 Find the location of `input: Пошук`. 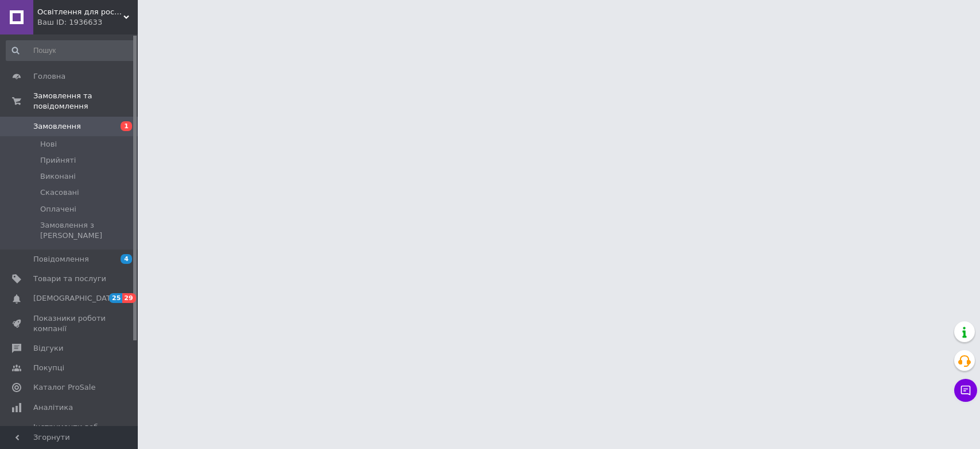

input: Пошук is located at coordinates (70, 51).